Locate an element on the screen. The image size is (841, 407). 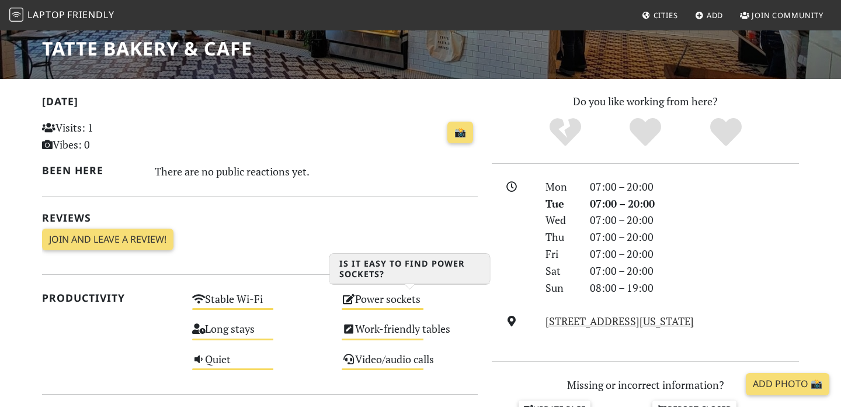
span: Join Community is located at coordinates (787, 15).